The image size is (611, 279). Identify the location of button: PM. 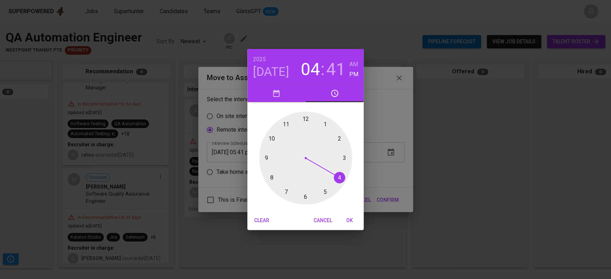
(353, 74).